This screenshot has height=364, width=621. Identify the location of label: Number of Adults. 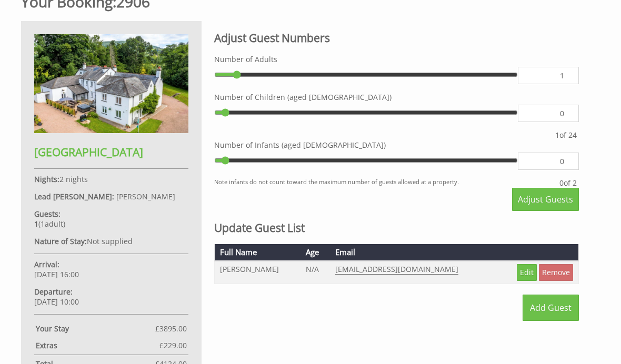
(396, 59).